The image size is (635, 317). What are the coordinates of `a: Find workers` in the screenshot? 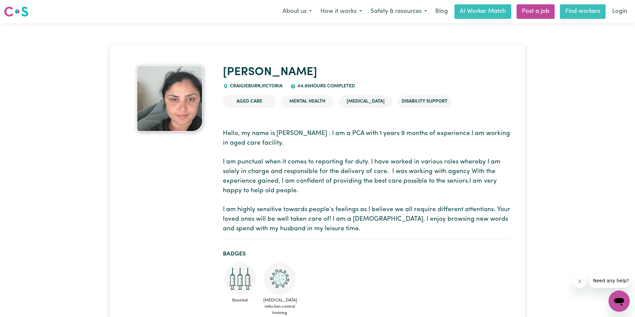 It's located at (583, 12).